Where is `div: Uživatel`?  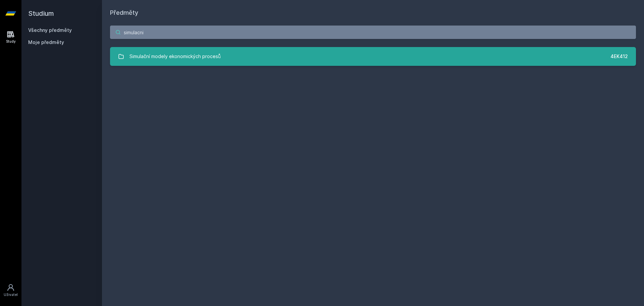
div: Uživatel is located at coordinates (11, 295).